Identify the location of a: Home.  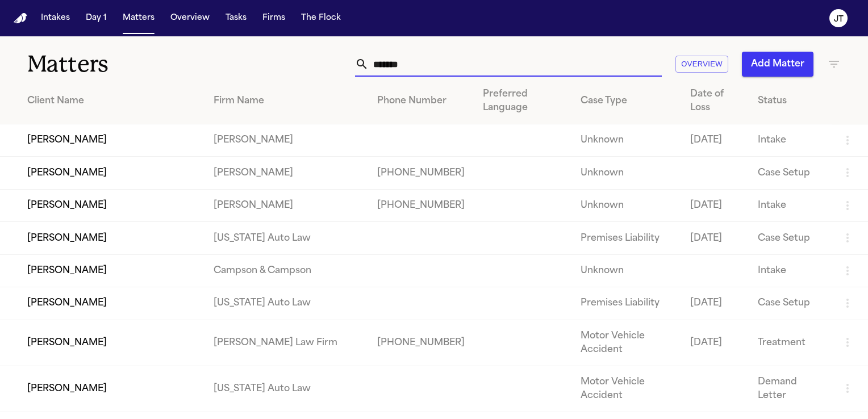
(20, 18).